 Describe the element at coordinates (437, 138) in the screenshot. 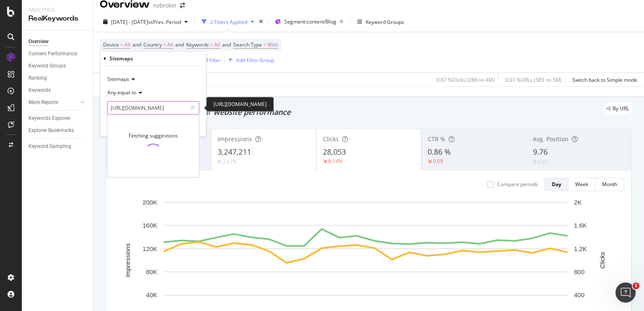

I see `span: CTR %` at that location.